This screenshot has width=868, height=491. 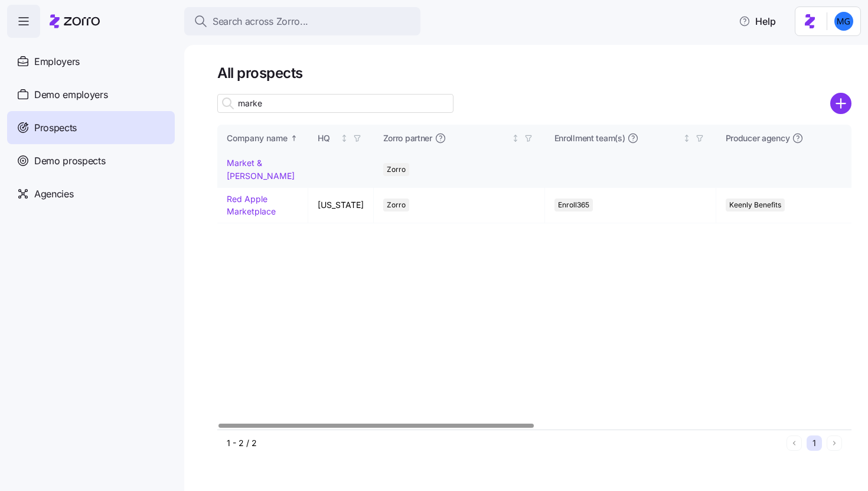 I want to click on span: Zorro partner, so click(x=408, y=139).